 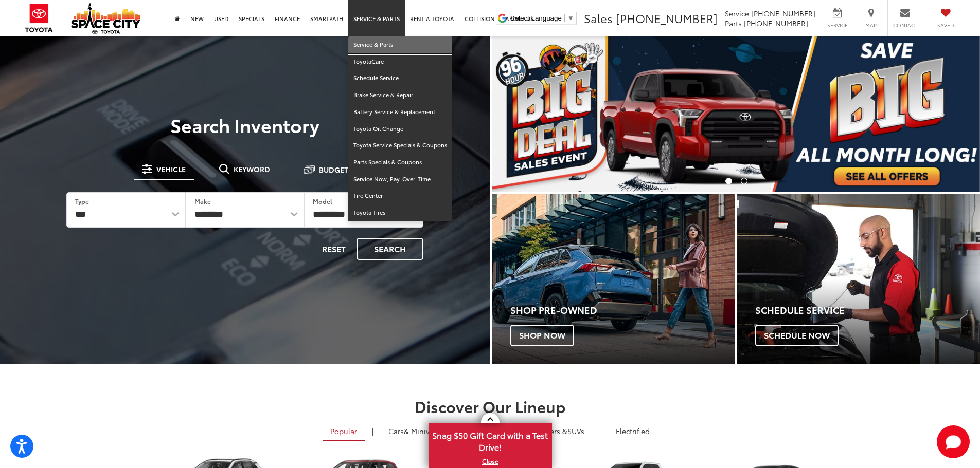 What do you see at coordinates (490, 440) in the screenshot?
I see `span: Snag $50 Gift Card with a Test Drive!` at bounding box center [490, 440].